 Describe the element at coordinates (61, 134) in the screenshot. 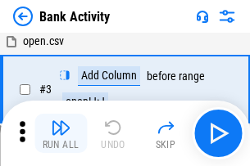

I see `button: Run All` at that location.